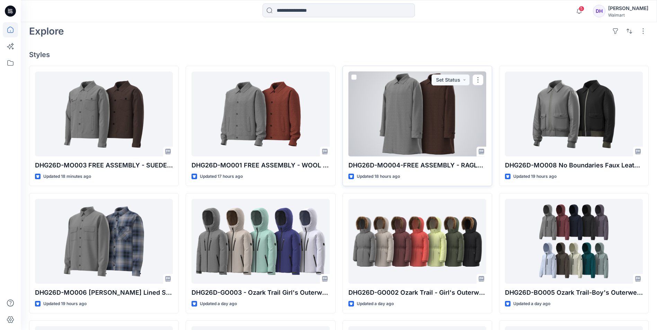 Image resolution: width=657 pixels, height=330 pixels. I want to click on p: DHG26D-MO003 FREE ASSEMBLY - SUEDE JACKET, so click(104, 166).